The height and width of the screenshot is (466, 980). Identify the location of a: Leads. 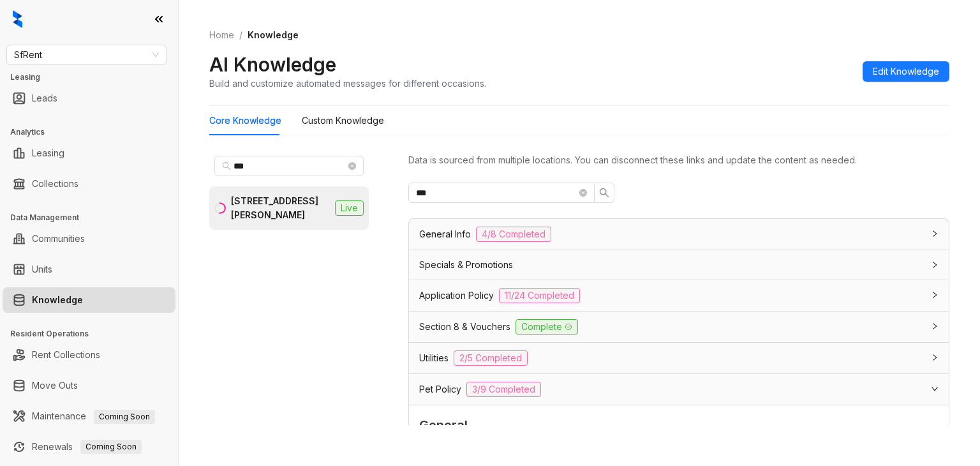
(45, 98).